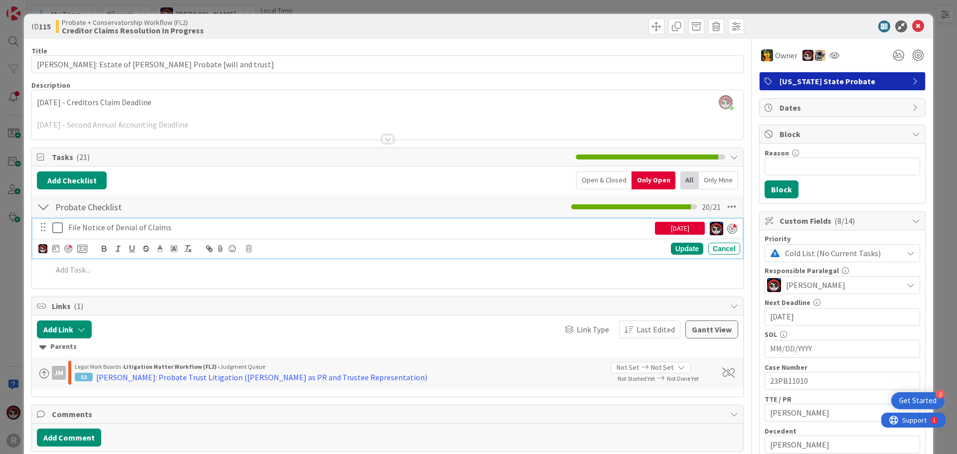 The height and width of the screenshot is (454, 957). I want to click on div: Get Started, so click(917, 401).